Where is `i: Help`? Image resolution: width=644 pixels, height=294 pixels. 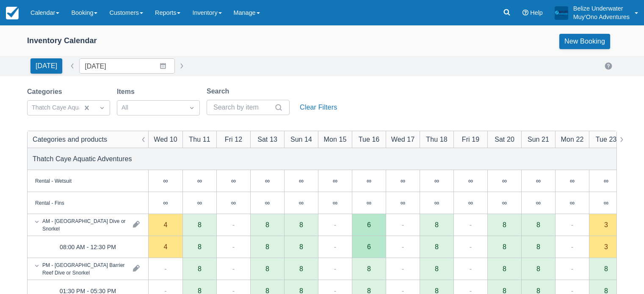 i: Help is located at coordinates (526, 13).